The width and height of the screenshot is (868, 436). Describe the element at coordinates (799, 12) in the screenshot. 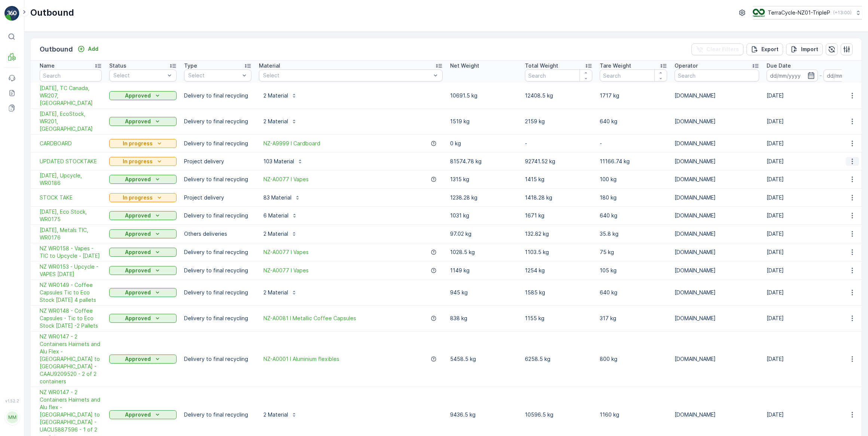

I see `p: TerraCycle-NZ01-TripleP` at that location.